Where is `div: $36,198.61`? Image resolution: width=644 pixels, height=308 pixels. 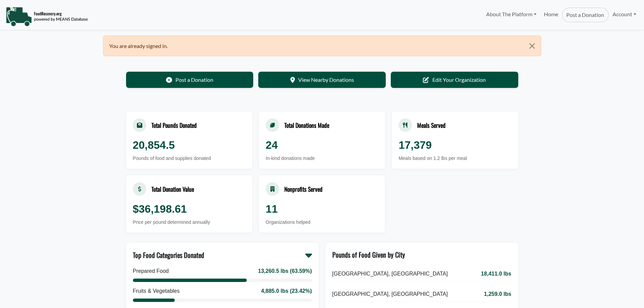
div: $36,198.61 is located at coordinates (189, 209).